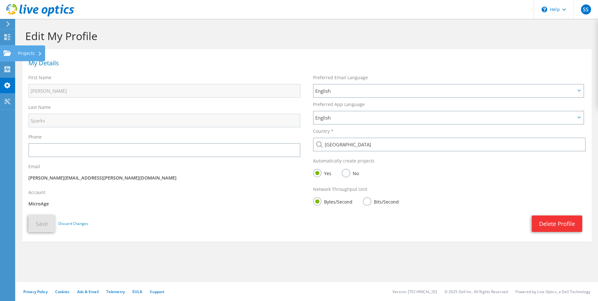  I want to click on button: Save, so click(42, 224).